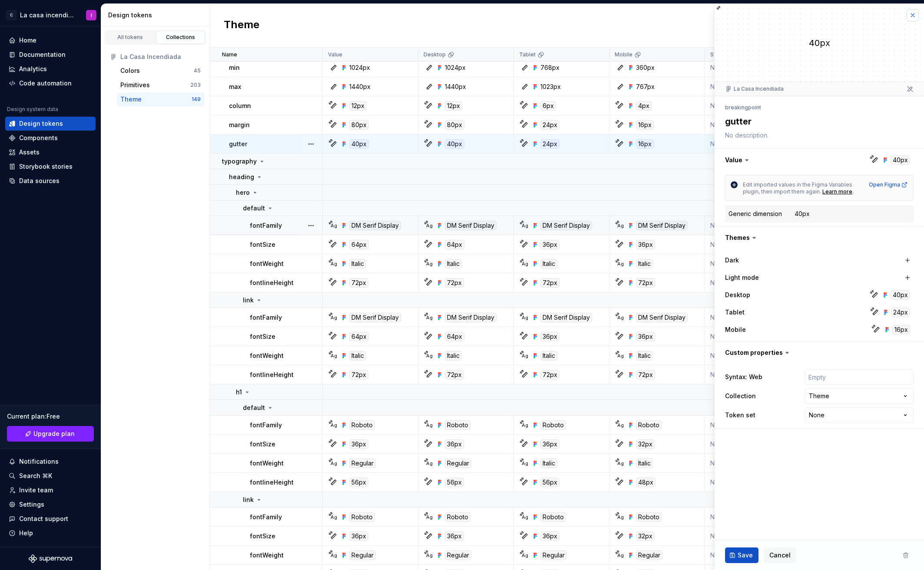  I want to click on div: All tokens, so click(131, 38).